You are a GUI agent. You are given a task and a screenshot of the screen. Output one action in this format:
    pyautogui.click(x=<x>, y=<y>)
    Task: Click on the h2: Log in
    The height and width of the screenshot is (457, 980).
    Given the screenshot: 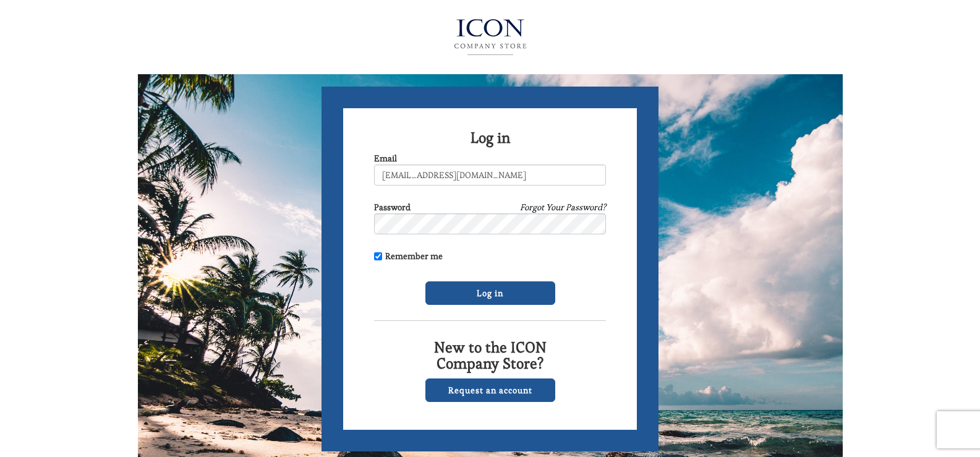 What is the action you would take?
    pyautogui.click(x=490, y=138)
    